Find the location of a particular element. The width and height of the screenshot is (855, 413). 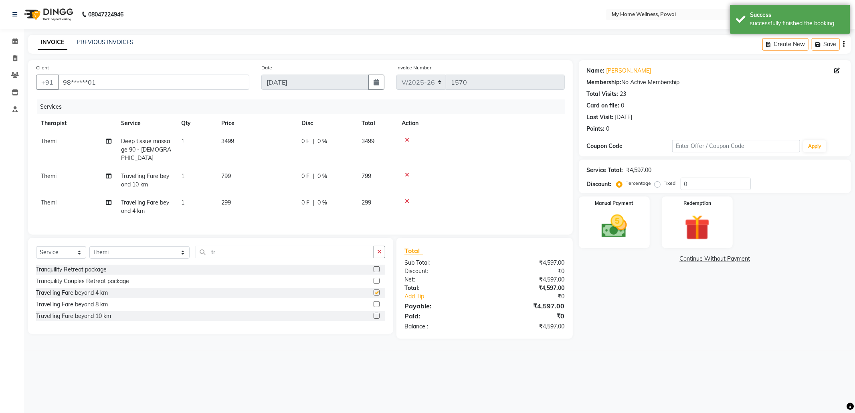

label: Redemption is located at coordinates (697, 203).